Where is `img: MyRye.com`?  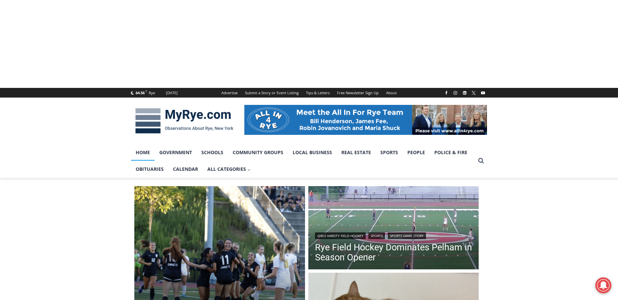
img: MyRye.com is located at coordinates (184, 121).